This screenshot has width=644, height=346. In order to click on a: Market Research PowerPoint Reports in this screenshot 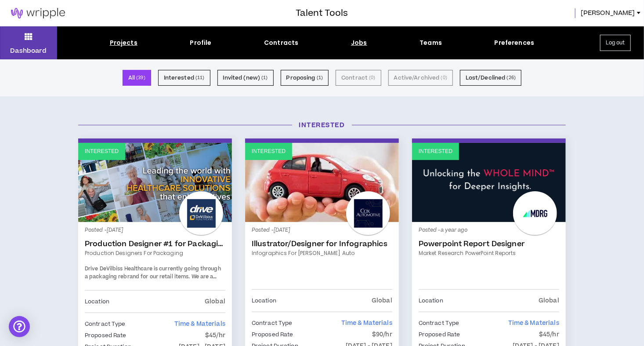, I will do `click(489, 253)`.